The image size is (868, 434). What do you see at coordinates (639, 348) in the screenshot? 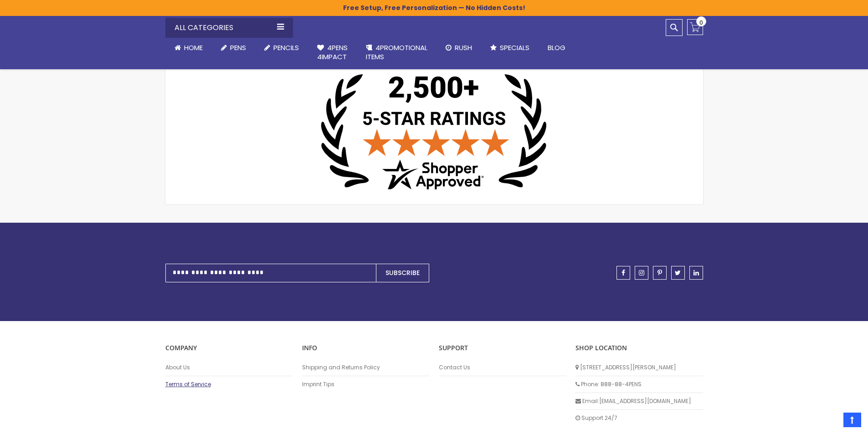
I see `p: SHOP LOCATION` at bounding box center [639, 348].